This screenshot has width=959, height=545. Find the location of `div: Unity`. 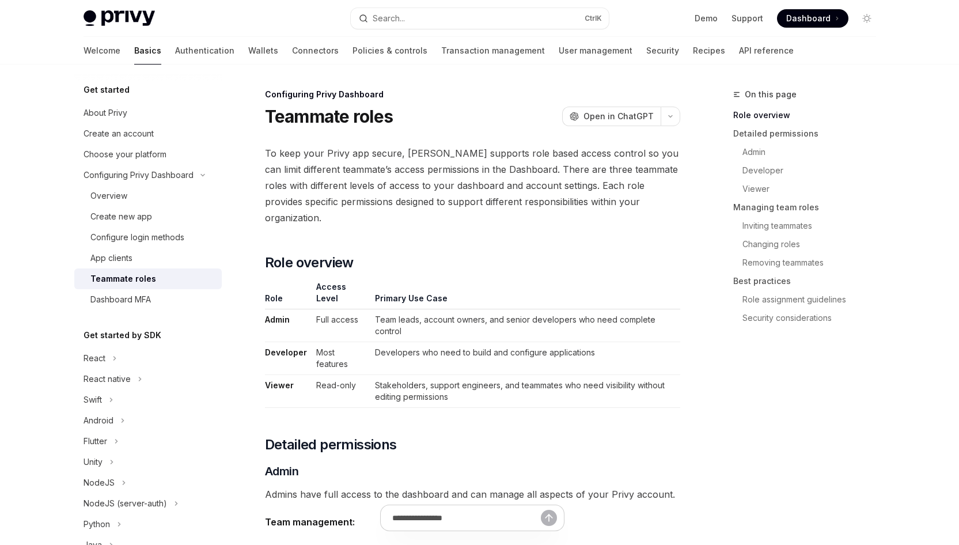

div: Unity is located at coordinates (93, 462).